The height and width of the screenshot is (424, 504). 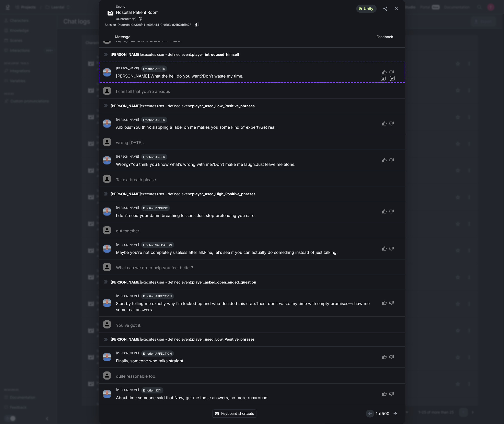 I want to click on span: Scene, so click(x=137, y=7).